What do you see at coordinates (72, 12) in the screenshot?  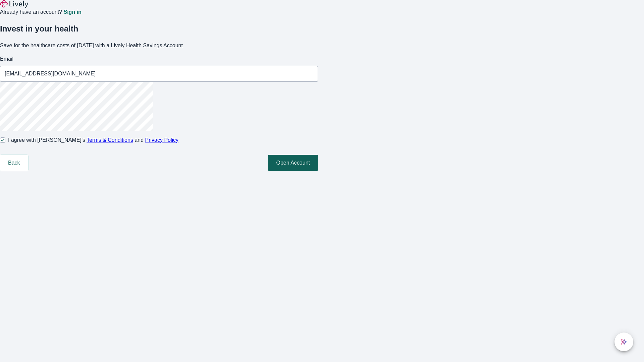 I see `a: Sign in` at bounding box center [72, 12].